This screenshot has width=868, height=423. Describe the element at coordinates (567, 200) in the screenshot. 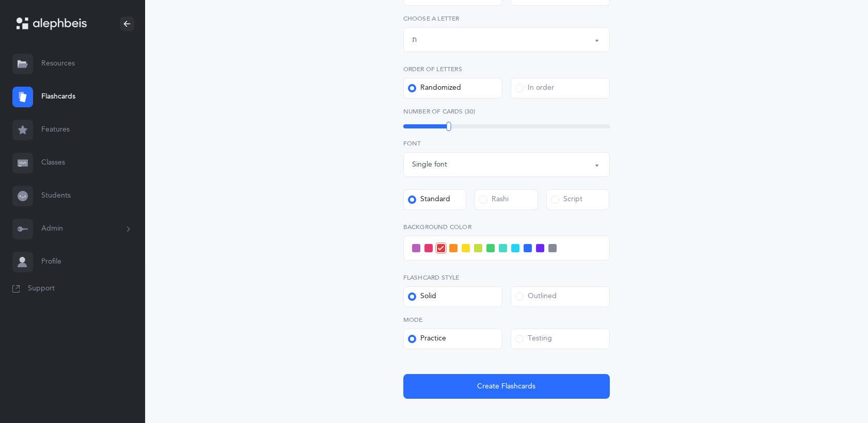

I see `div: Script` at that location.